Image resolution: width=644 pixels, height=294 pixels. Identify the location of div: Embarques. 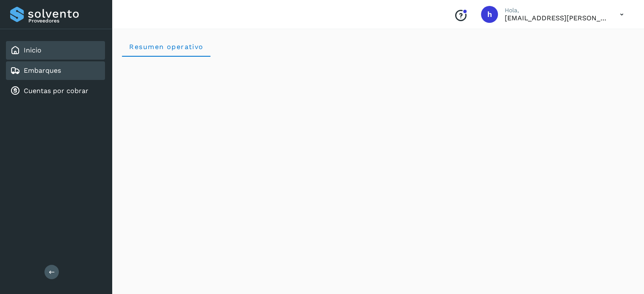
(56, 71).